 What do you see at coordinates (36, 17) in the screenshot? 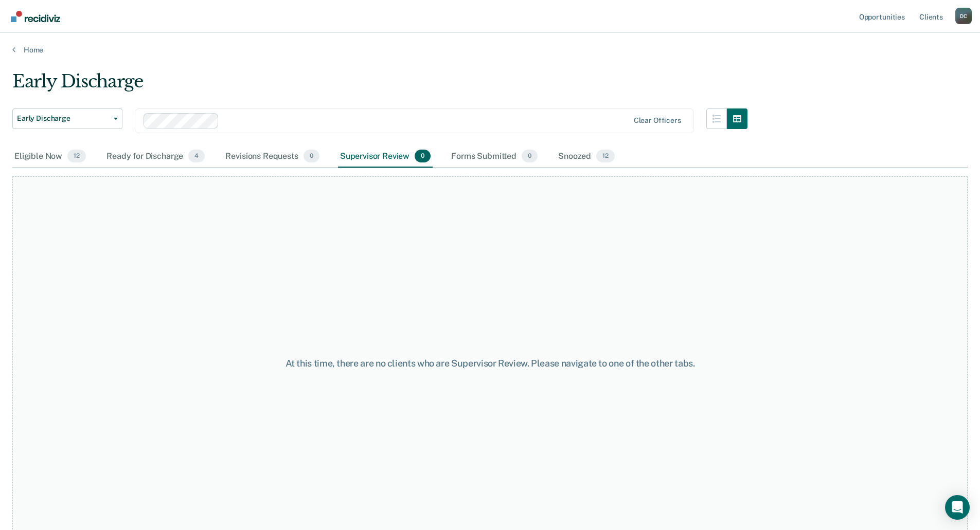
I see `img: Recidiviz` at bounding box center [36, 17].